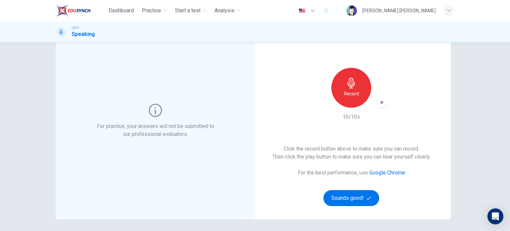  I want to click on img: en, so click(302, 11).